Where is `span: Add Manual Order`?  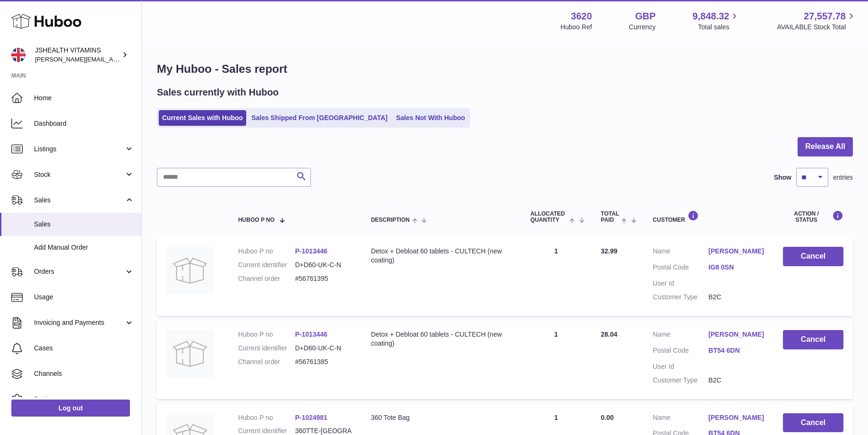 span: Add Manual Order is located at coordinates (84, 247).